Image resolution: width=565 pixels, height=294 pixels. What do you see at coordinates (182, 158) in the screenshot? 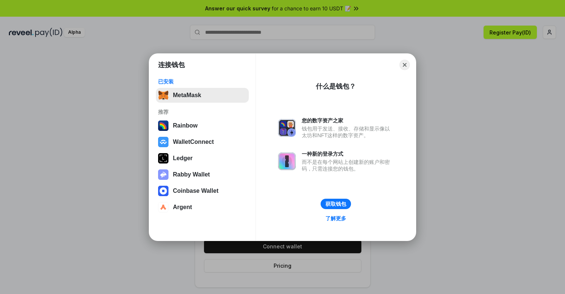
I see `div: Ledger` at bounding box center [182, 158].